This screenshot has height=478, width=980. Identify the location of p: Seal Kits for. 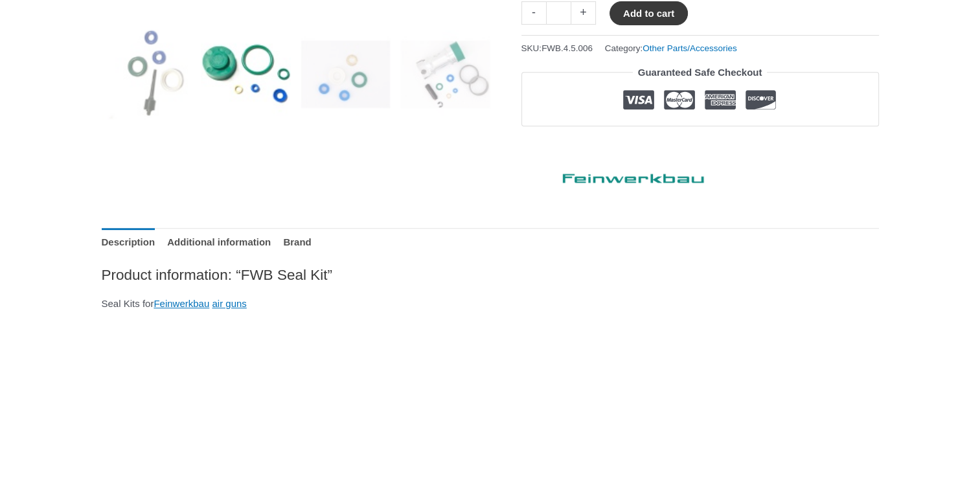
(490, 304).